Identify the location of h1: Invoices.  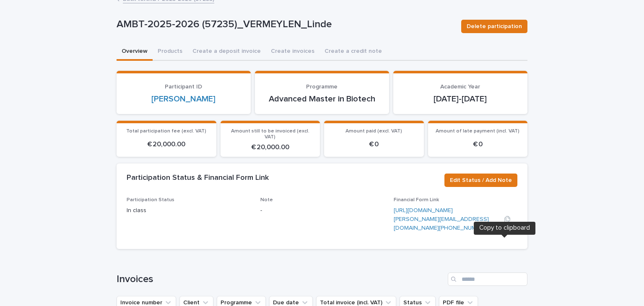
(280, 279).